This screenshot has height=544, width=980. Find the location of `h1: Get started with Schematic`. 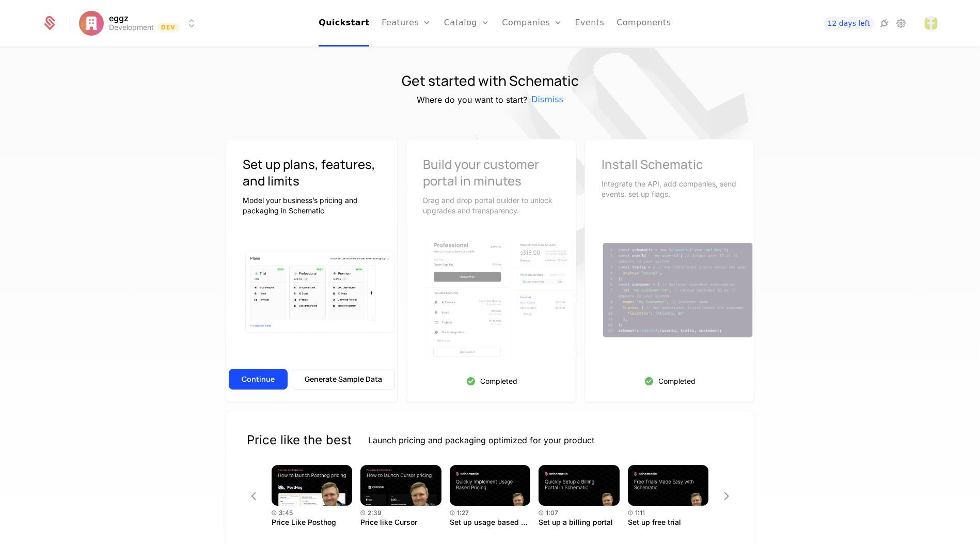

h1: Get started with Schematic is located at coordinates (490, 81).